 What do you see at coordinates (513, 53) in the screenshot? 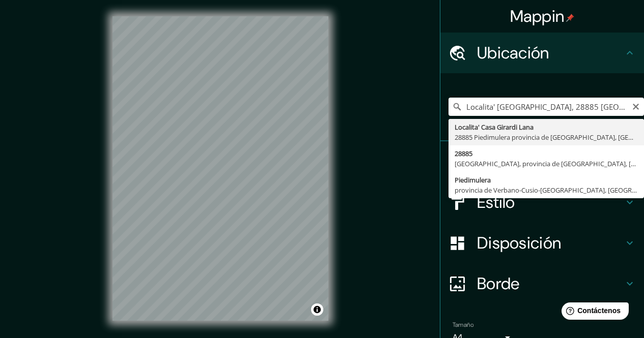
I see `font: Ubicación` at bounding box center [513, 53].